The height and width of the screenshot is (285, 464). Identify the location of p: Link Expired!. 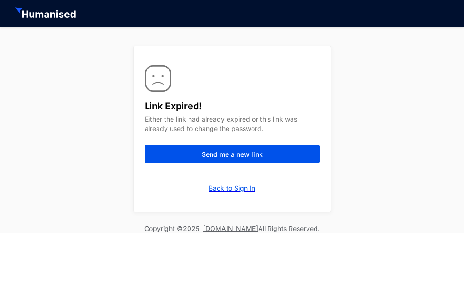
(232, 103).